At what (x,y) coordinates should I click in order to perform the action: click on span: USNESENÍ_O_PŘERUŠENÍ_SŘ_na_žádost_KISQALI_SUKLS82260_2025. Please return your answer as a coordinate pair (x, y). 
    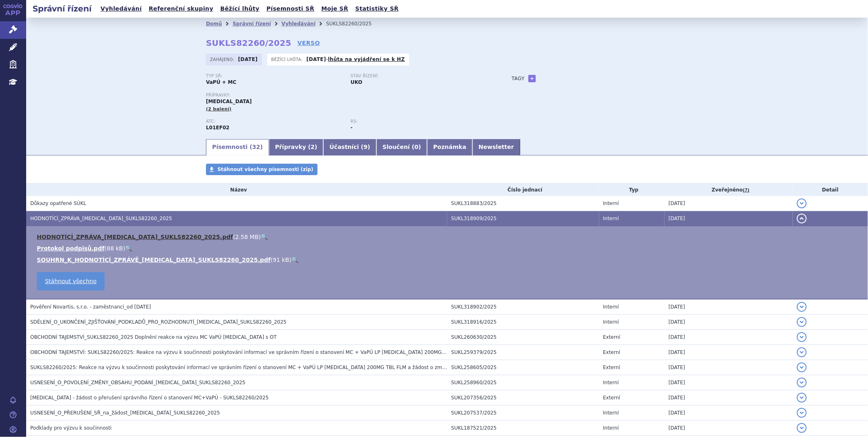
    Looking at the image, I should click on (125, 413).